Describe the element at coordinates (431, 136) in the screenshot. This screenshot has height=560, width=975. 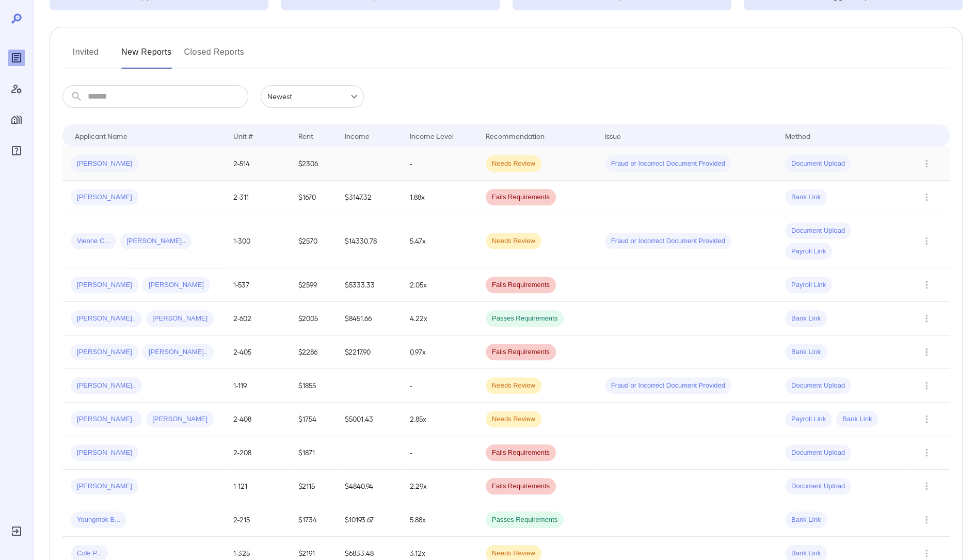
I see `div: Income Level` at that location.